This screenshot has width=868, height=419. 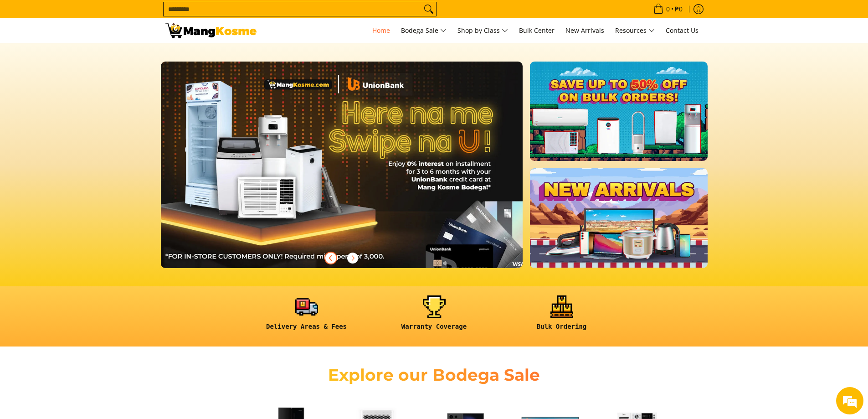 What do you see at coordinates (485, 31) in the screenshot?
I see `nav: Main Menu` at bounding box center [485, 31].